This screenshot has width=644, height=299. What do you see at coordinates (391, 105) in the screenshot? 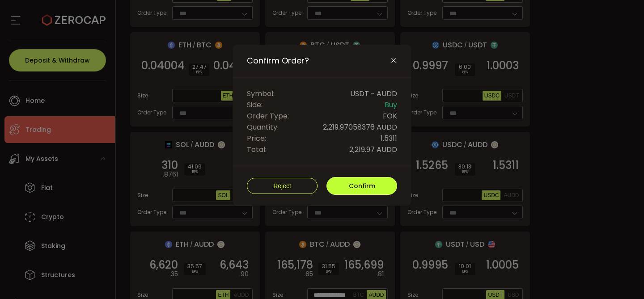
I see `span: Buy` at bounding box center [391, 105].